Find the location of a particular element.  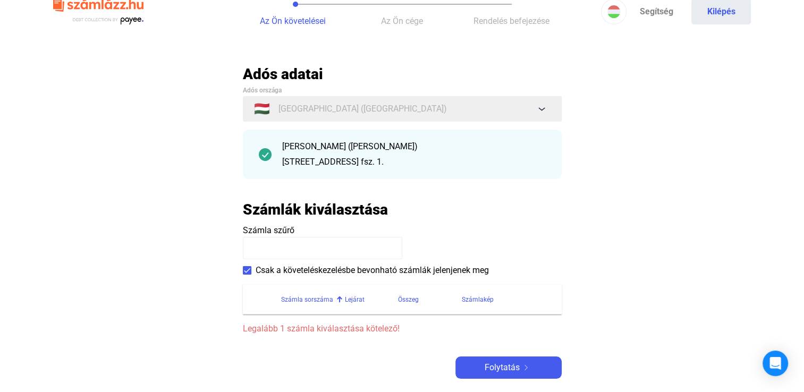

span: Számla szűrő is located at coordinates (268, 230).